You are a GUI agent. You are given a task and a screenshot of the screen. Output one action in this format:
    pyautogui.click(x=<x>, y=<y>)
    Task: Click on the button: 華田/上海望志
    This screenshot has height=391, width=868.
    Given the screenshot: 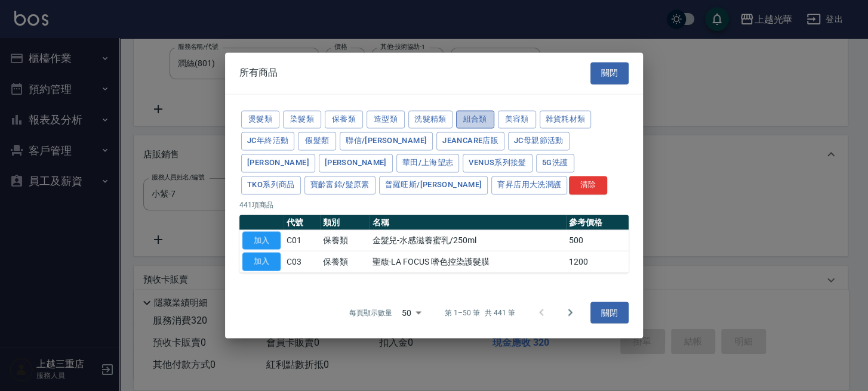 What is the action you would take?
    pyautogui.click(x=428, y=163)
    